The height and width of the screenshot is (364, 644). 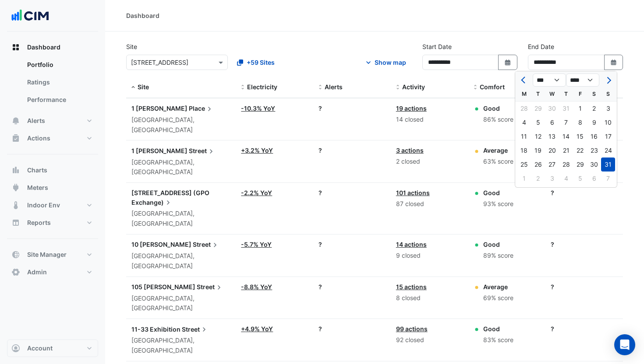 I want to click on div: 12, so click(x=538, y=137).